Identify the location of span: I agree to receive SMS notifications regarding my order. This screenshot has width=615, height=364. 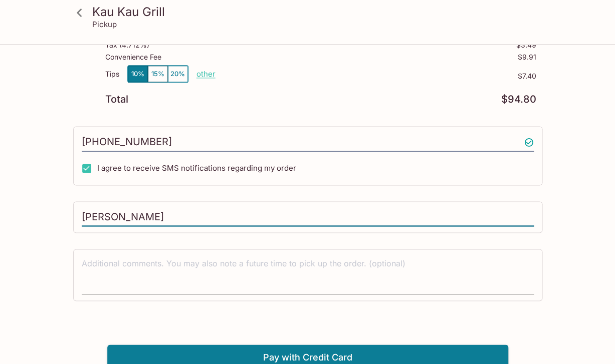
(196, 168).